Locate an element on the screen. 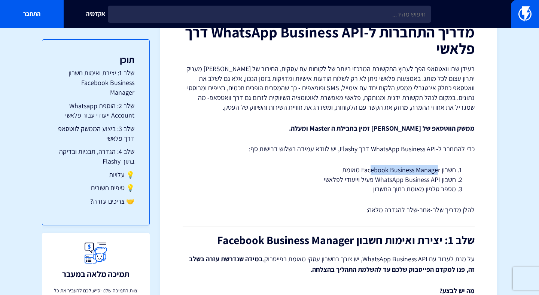 Image resolution: width=539 pixels, height=295 pixels. strong: מה יש לבצע? is located at coordinates (457, 291).